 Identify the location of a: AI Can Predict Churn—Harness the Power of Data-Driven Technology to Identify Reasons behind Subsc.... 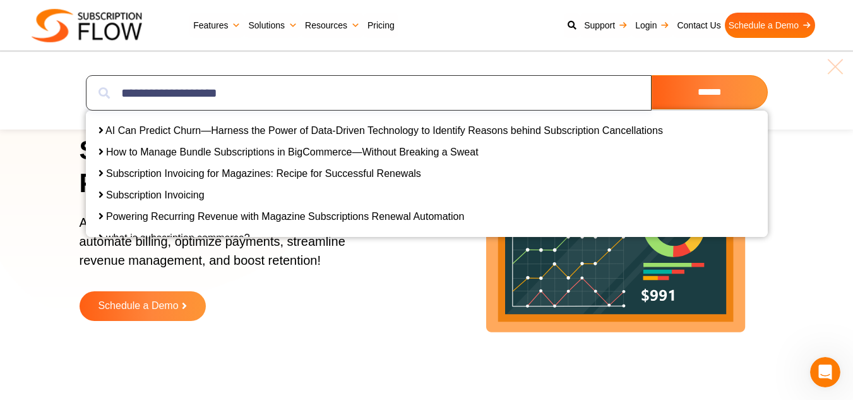
(384, 130).